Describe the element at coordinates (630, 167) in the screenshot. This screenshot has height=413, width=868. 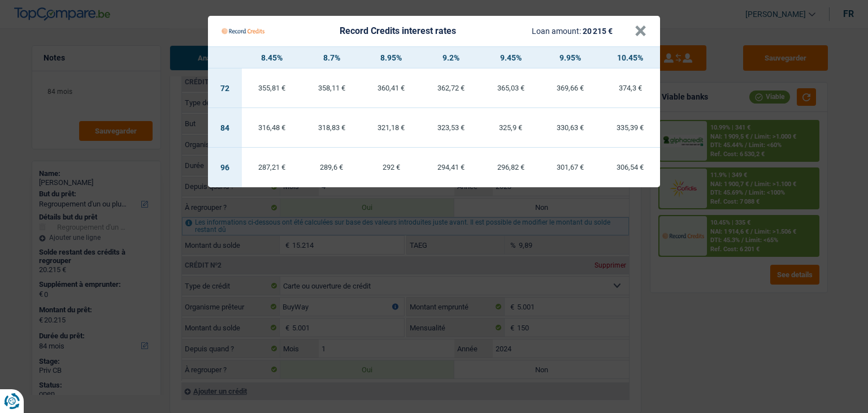
I see `div: 306,54 €` at that location.